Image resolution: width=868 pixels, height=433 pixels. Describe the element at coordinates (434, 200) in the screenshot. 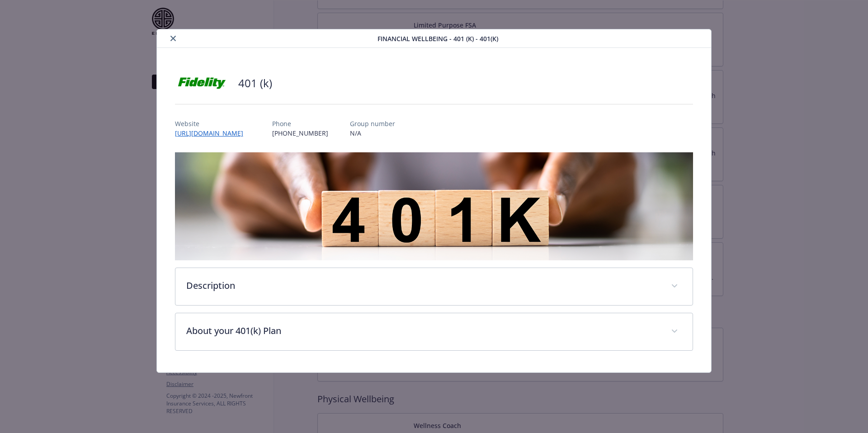

I see `div: details for plan Financial Wellbeing - 401 (k) - 401(k)` at that location.